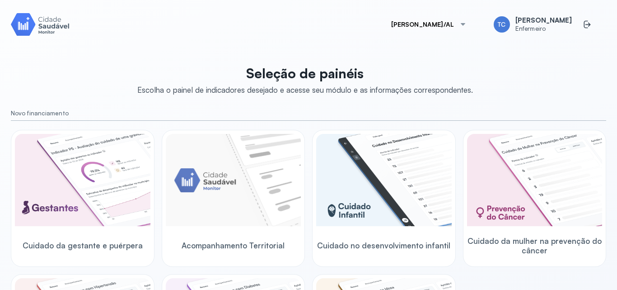 The image size is (617, 290). I want to click on span: Cuidado da gestante e puérpera, so click(83, 245).